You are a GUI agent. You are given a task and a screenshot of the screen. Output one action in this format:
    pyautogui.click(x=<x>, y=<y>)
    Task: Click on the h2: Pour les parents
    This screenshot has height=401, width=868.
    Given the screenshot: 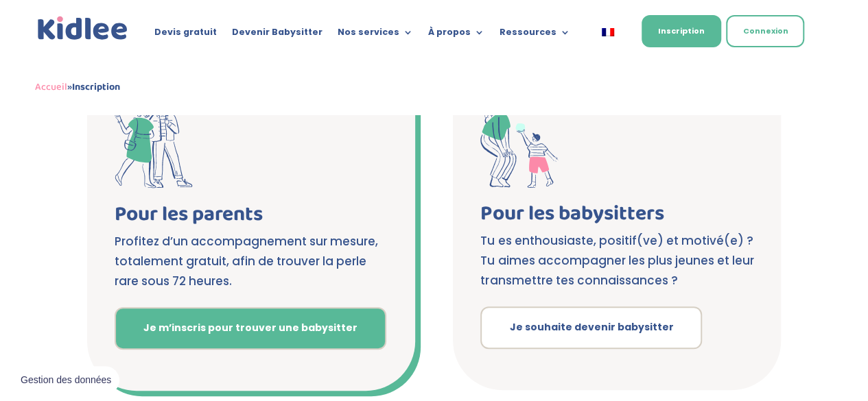 What is the action you would take?
    pyautogui.click(x=252, y=218)
    